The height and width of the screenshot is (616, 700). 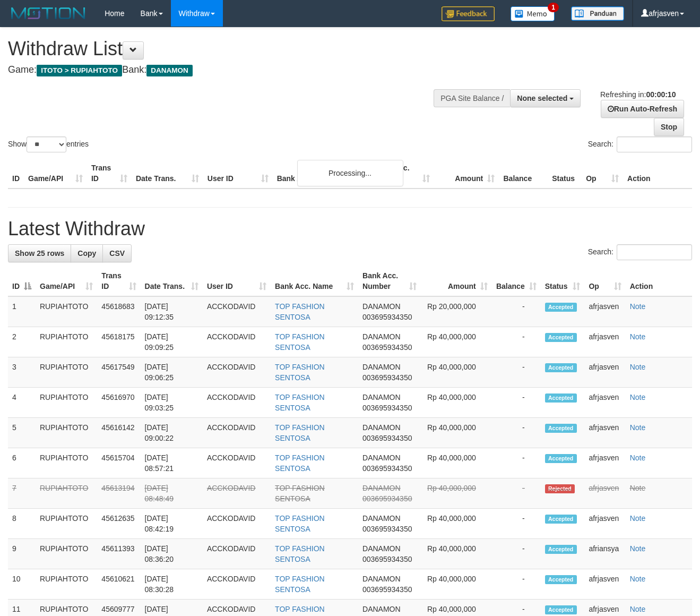 I want to click on div: Processing..., so click(x=350, y=173).